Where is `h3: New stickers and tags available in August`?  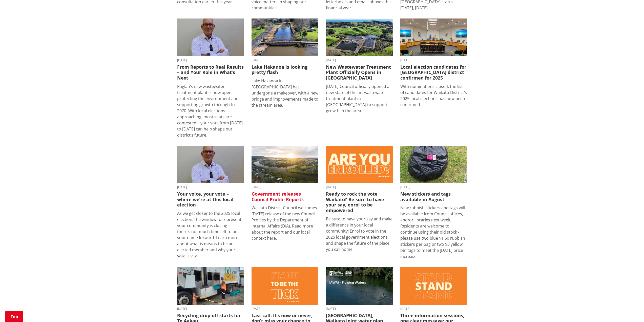
h3: New stickers and tags available in August is located at coordinates (434, 197).